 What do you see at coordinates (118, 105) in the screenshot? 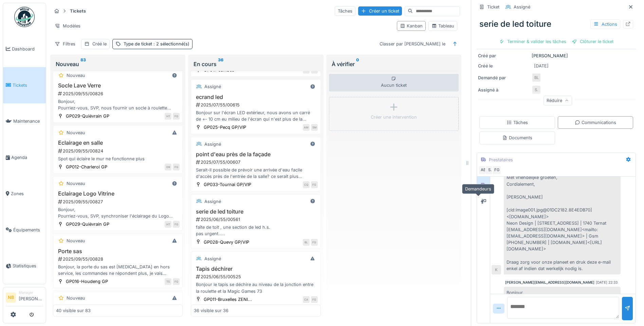
I see `div: Bonjour, Pourriez-vous, SVP, nous fournir un socle à roulette pour la lave-verre et ce, pour remé...` at bounding box center [118, 105].